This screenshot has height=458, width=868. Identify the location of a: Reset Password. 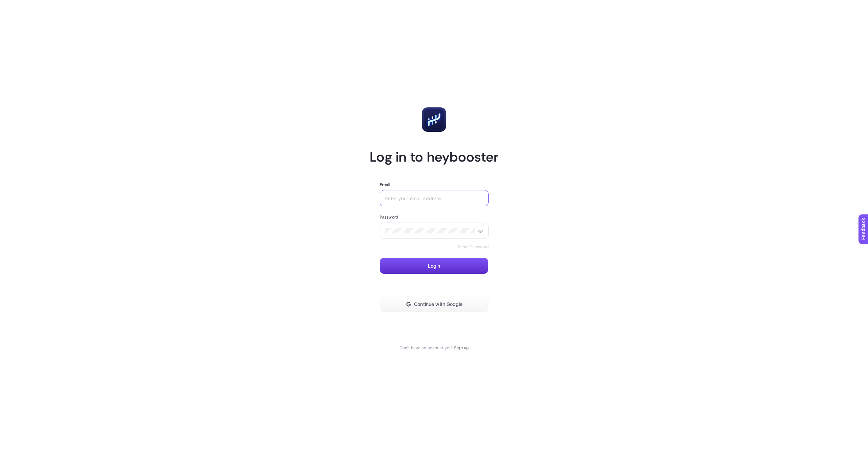
(473, 247).